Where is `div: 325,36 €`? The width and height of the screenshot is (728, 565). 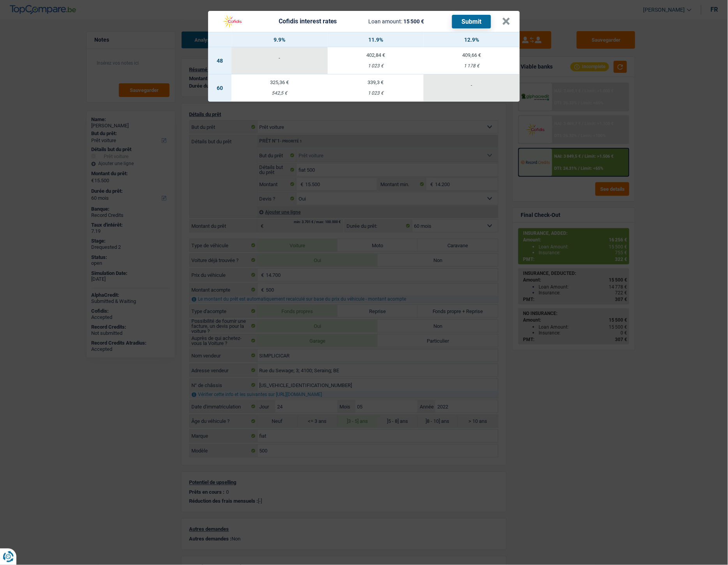 div: 325,36 € is located at coordinates (280, 82).